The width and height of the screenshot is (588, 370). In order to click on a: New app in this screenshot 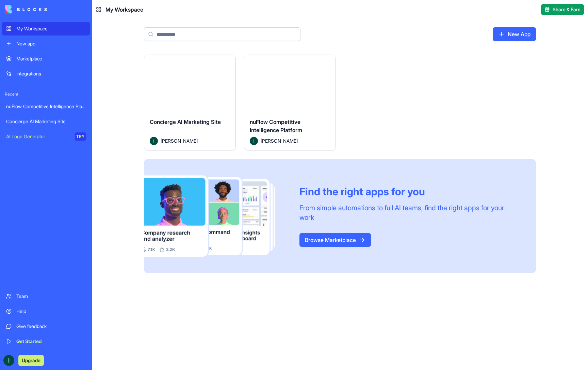, I will do `click(46, 44)`.